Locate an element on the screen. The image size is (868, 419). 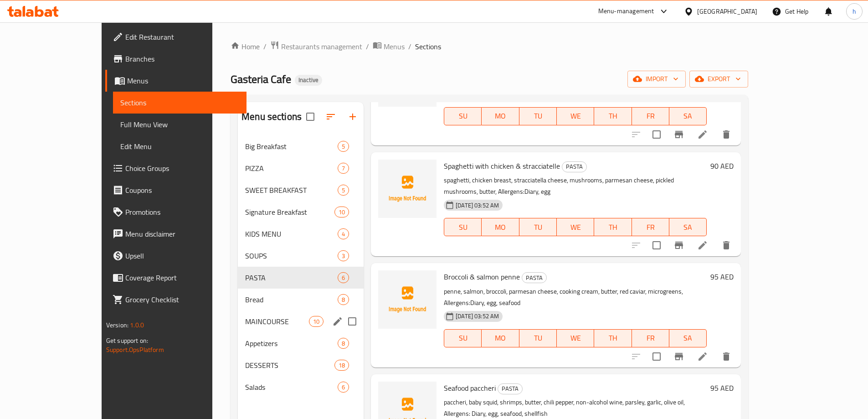
a: Sections is located at coordinates (180, 102).